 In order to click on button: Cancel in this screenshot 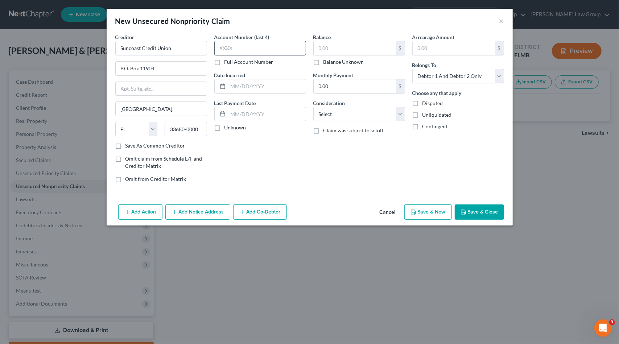, I will do `click(387, 212)`.